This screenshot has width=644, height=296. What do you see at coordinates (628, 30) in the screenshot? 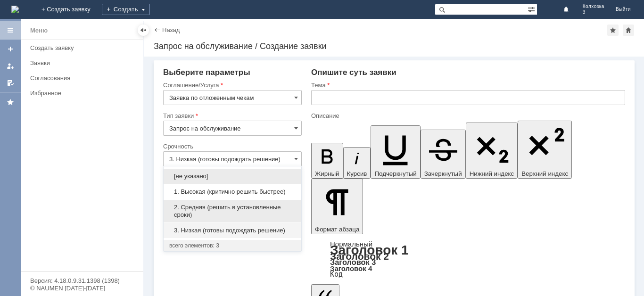
I see `div: Сделать домашней страницей` at bounding box center [628, 30].